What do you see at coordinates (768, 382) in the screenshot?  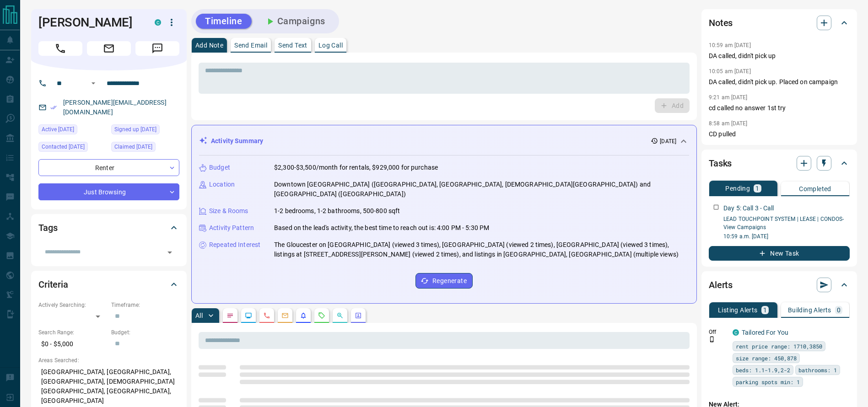 I see `span: parking spots min: 1` at bounding box center [768, 382].